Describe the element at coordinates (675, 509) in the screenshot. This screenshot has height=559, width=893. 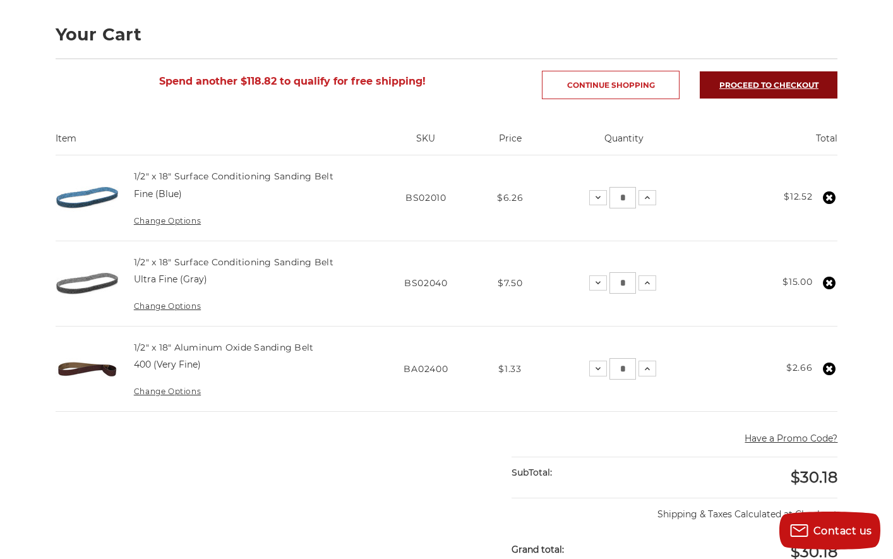
I see `p: Shipping & Taxes Calculated at Checkout` at that location.